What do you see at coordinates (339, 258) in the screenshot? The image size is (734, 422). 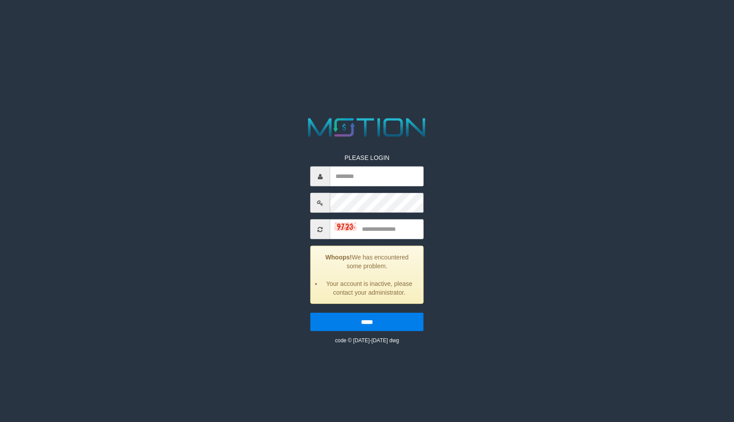 I see `strong: Whoops!` at bounding box center [339, 258].